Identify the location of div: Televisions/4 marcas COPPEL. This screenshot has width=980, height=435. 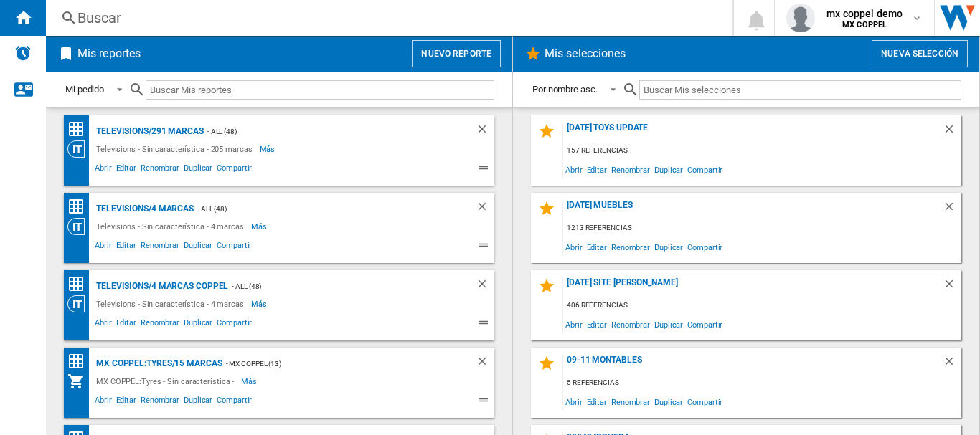
(160, 286).